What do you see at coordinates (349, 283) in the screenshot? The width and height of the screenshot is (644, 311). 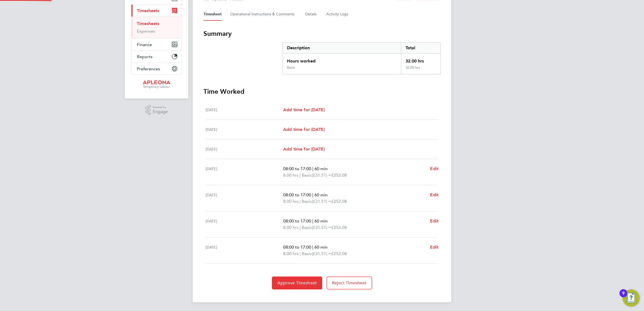 I see `span: Reject Timesheet` at bounding box center [349, 283].